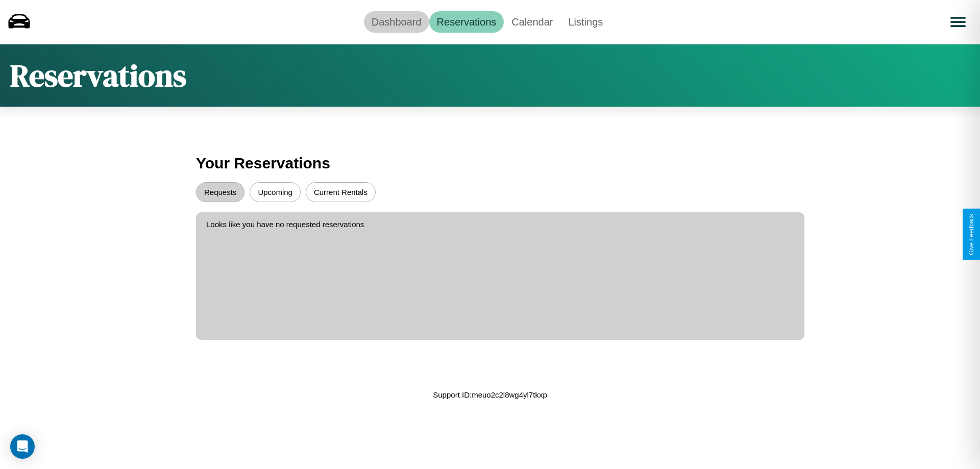 Image resolution: width=980 pixels, height=469 pixels. Describe the element at coordinates (490, 163) in the screenshot. I see `h3: Your Reservations` at that location.